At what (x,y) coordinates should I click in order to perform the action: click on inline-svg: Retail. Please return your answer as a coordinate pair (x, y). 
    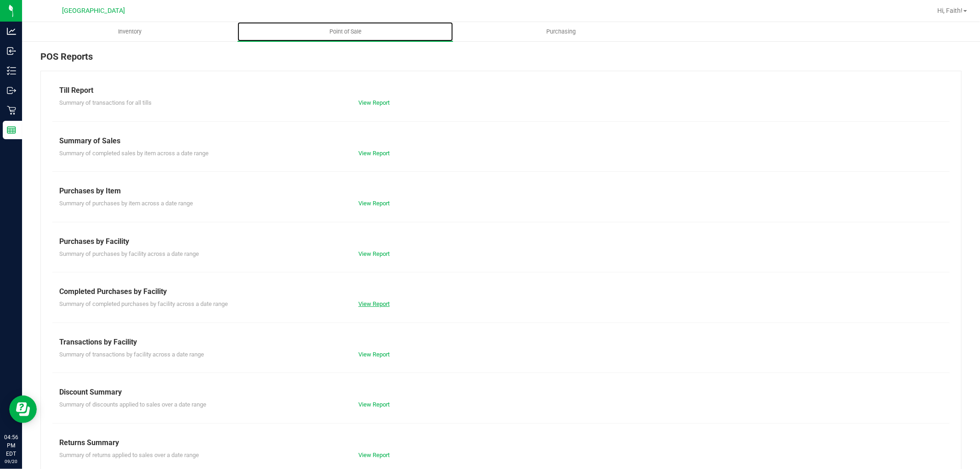
    Looking at the image, I should click on (12, 110).